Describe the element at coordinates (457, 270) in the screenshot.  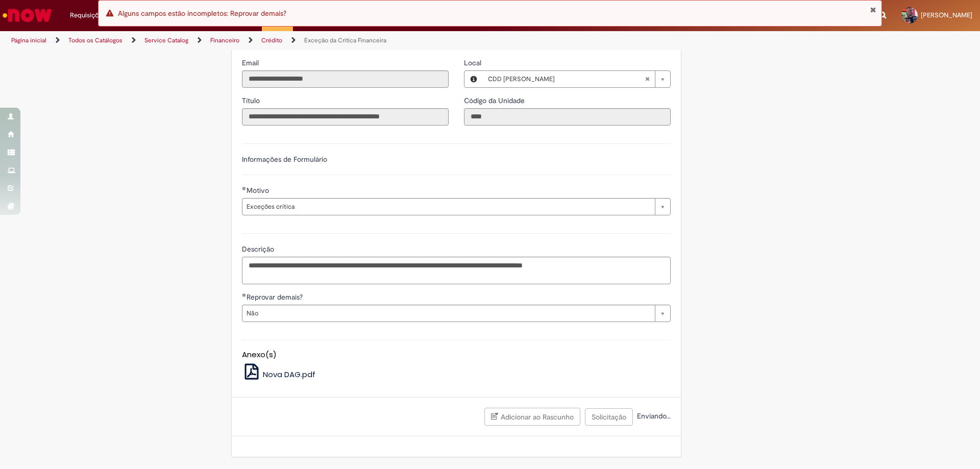
I see `textarea: Descrição` at that location.